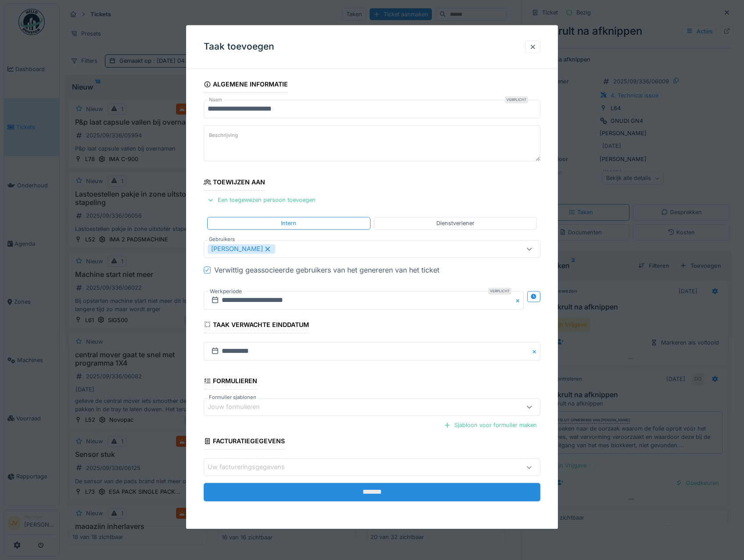 Image resolution: width=744 pixels, height=560 pixels. What do you see at coordinates (223, 135) in the screenshot?
I see `label: Beschrijving` at bounding box center [223, 135].